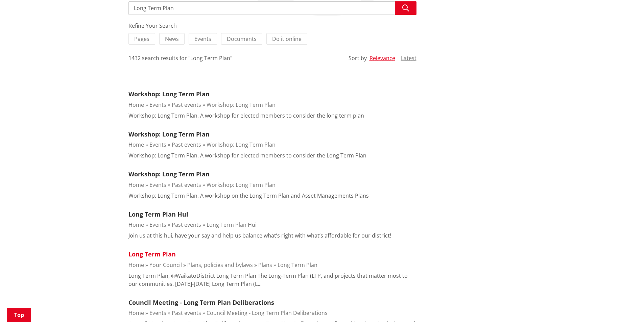 The height and width of the screenshot is (322, 644). What do you see at coordinates (180, 58) in the screenshot?
I see `div: 1432 search results for "Long Term Plan"` at bounding box center [180, 58].